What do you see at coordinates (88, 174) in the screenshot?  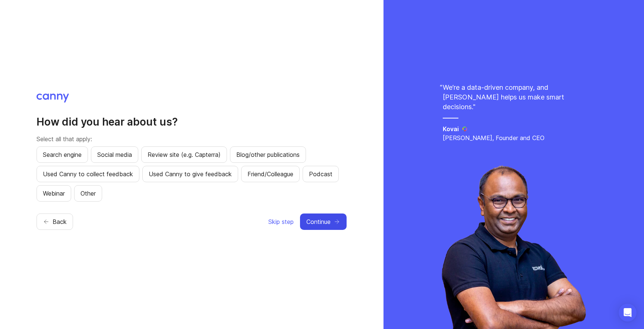 I see `span: Used Canny to collect feedback` at bounding box center [88, 174].